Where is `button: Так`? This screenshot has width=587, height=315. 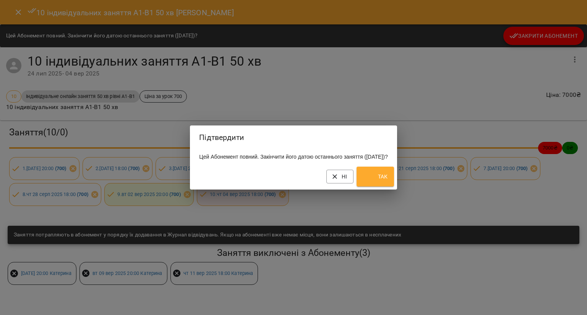
button: Так is located at coordinates (375, 177).